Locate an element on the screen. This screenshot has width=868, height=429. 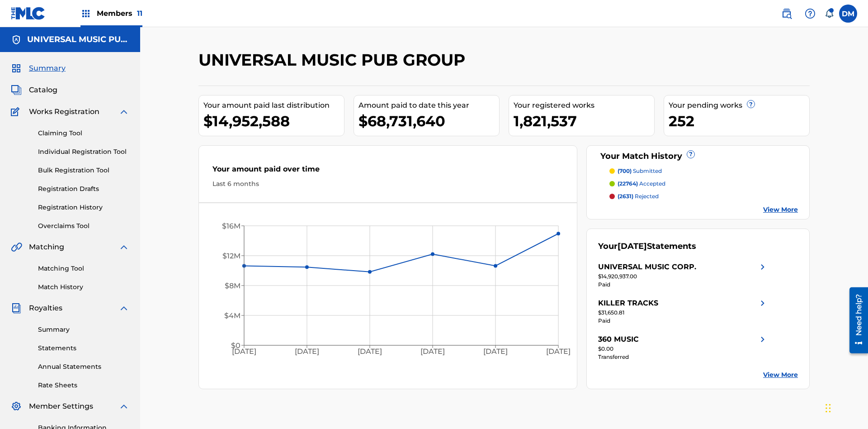
a: Claiming Tool is located at coordinates (84, 133).